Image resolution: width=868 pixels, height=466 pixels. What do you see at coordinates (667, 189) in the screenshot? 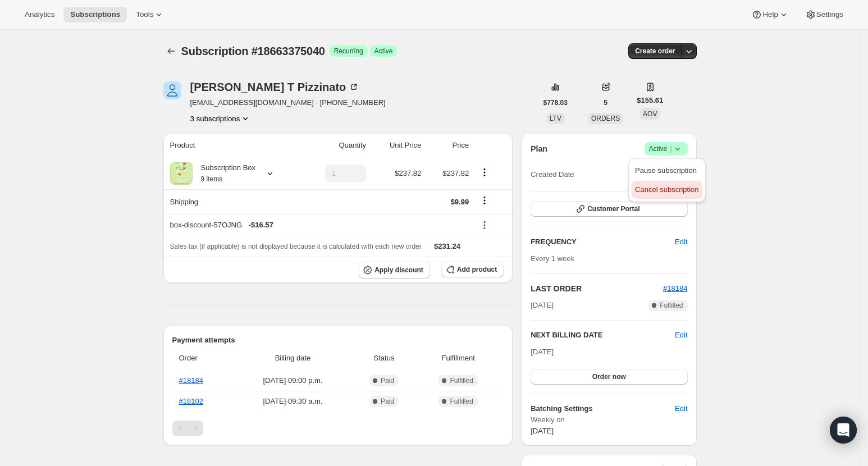
I see `span: Cancel subscription` at bounding box center [667, 189].